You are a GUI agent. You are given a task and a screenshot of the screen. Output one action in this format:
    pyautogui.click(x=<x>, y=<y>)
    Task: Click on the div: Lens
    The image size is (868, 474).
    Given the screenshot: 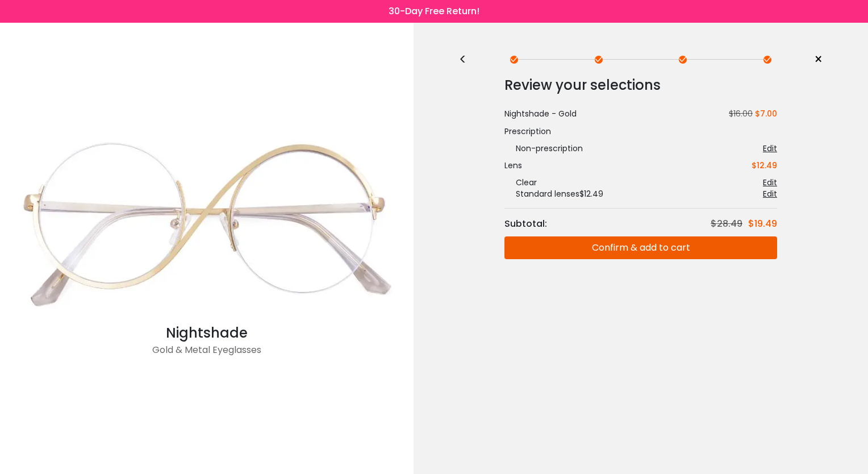 What is the action you would take?
    pyautogui.click(x=513, y=166)
    